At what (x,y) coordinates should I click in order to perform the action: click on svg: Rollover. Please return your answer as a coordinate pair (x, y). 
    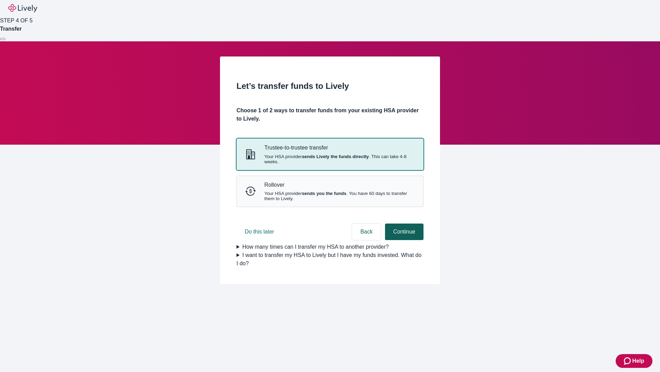
    Looking at the image, I should click on (251, 191).